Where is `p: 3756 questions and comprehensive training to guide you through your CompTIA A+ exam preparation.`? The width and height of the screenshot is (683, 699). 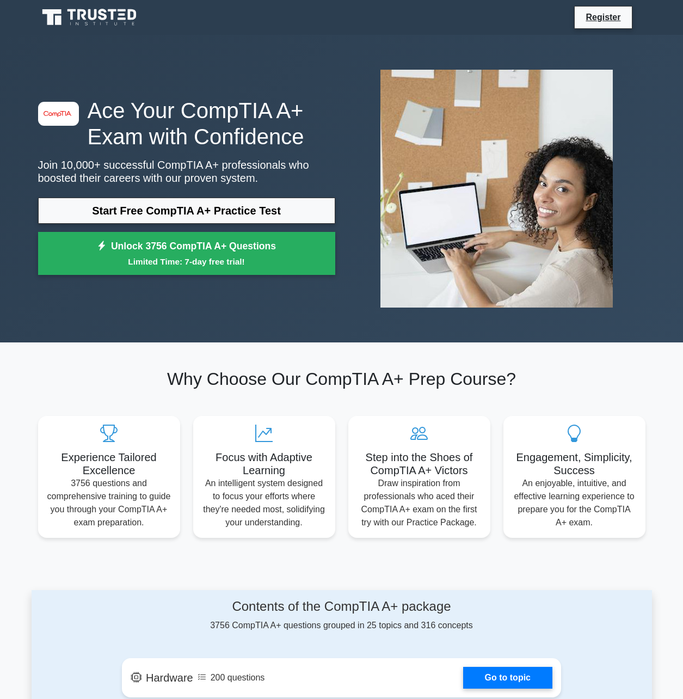 p: 3756 questions and comprehensive training to guide you through your CompTIA A+ exam preparation. is located at coordinates (109, 503).